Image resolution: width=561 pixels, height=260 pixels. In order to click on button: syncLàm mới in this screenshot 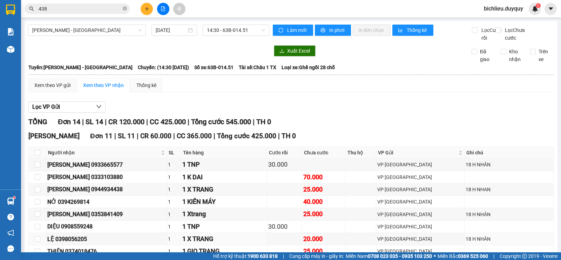, I will do `click(293, 30)`.